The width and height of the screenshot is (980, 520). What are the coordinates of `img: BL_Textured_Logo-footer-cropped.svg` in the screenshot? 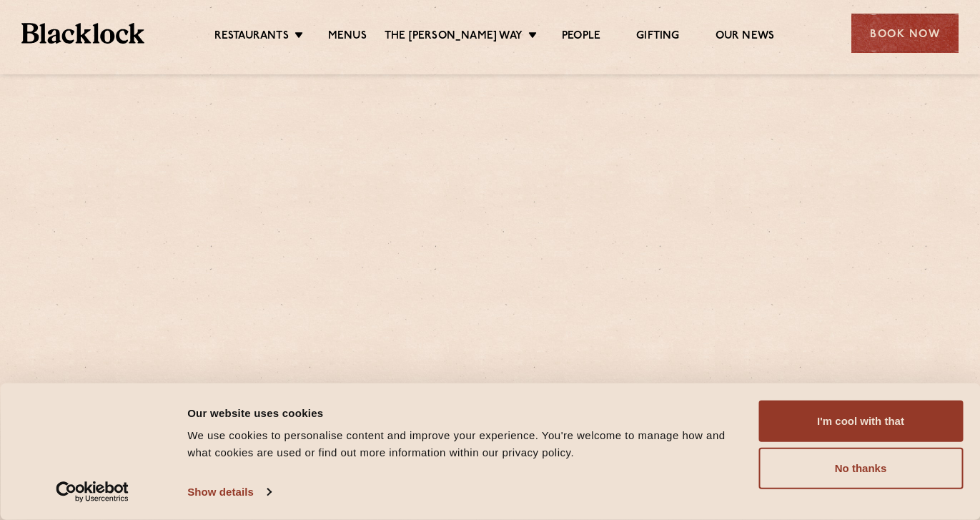 It's located at (83, 33).